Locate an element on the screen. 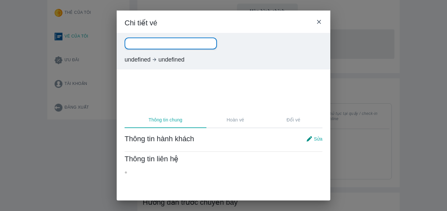  span: Chi tiết vé is located at coordinates (141, 23).